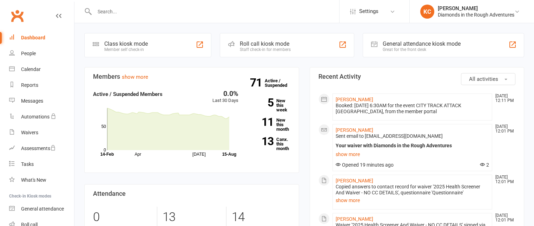 This screenshot has height=226, width=534. I want to click on div: Last 30 Days, so click(226, 97).